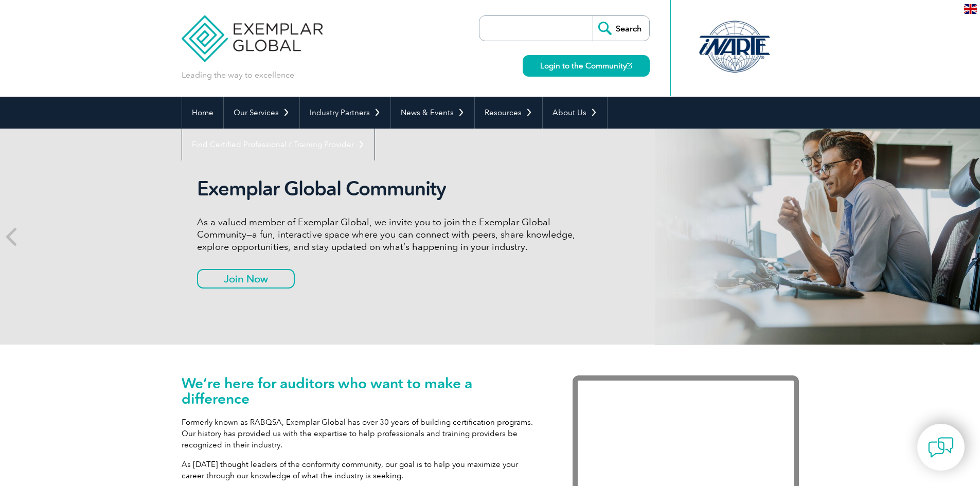 This screenshot has height=486, width=980. I want to click on a: Find Certified Professional / Training Provider, so click(278, 144).